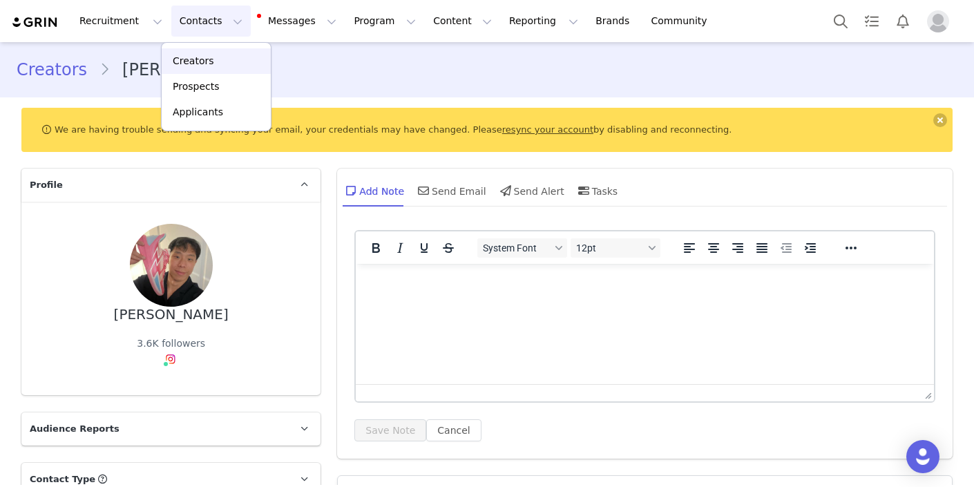  What do you see at coordinates (851, 248) in the screenshot?
I see `button: Reveal or hide additional toolbar items` at bounding box center [851, 248].